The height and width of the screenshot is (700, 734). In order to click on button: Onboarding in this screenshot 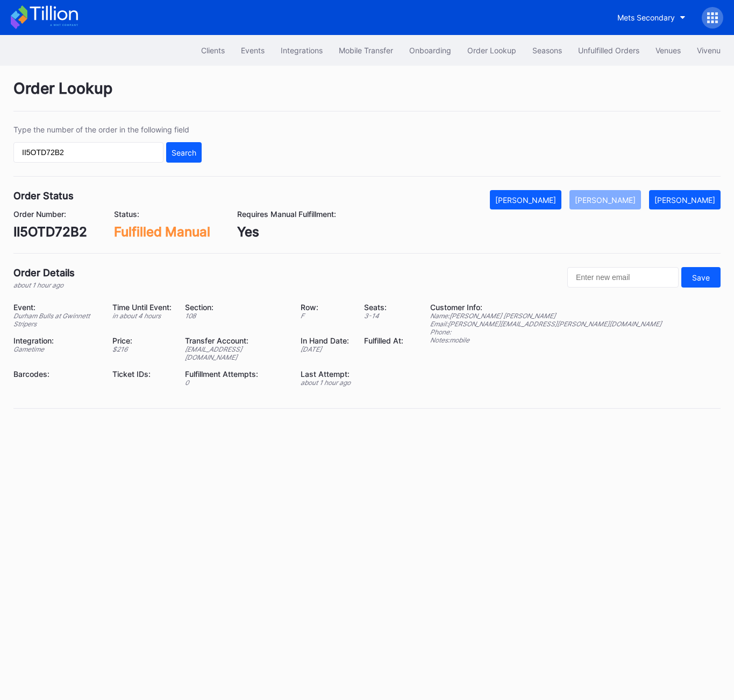, I will do `click(431, 50)`.